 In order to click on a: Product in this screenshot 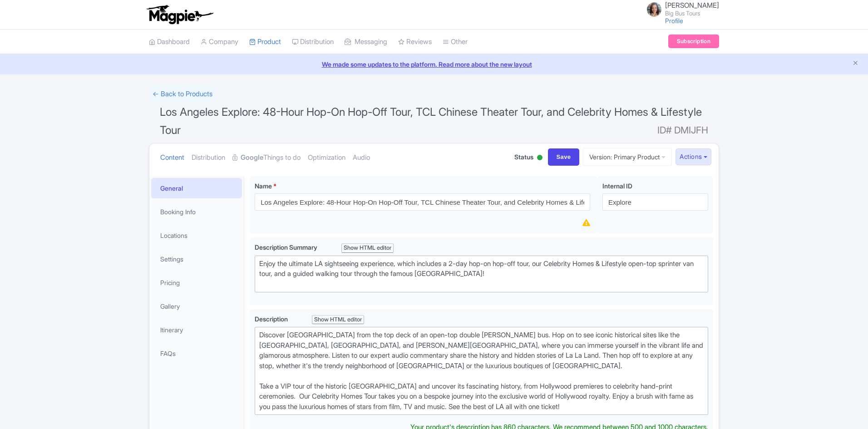, I will do `click(265, 42)`.